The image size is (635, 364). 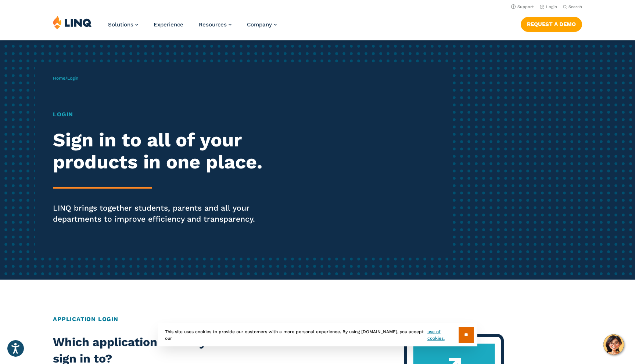 I want to click on h2: Sign in to all of your products in one place., so click(x=175, y=151).